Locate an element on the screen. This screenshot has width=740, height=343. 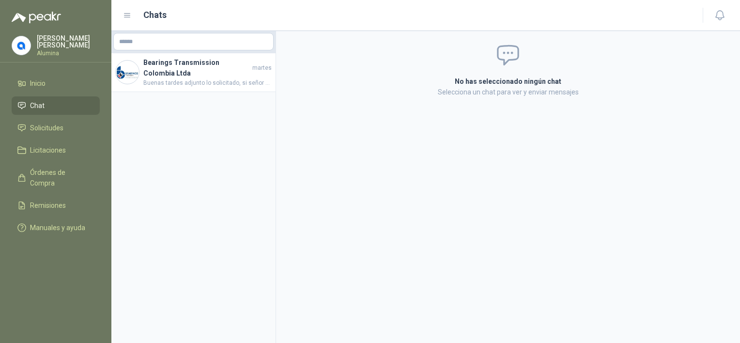
a: Manuales y ayuda is located at coordinates (56, 228).